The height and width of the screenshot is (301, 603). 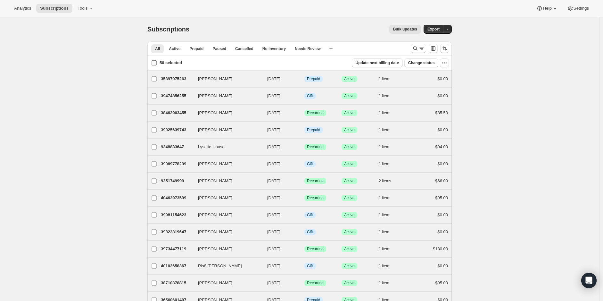 What do you see at coordinates (434, 29) in the screenshot?
I see `button: Export` at bounding box center [434, 29].